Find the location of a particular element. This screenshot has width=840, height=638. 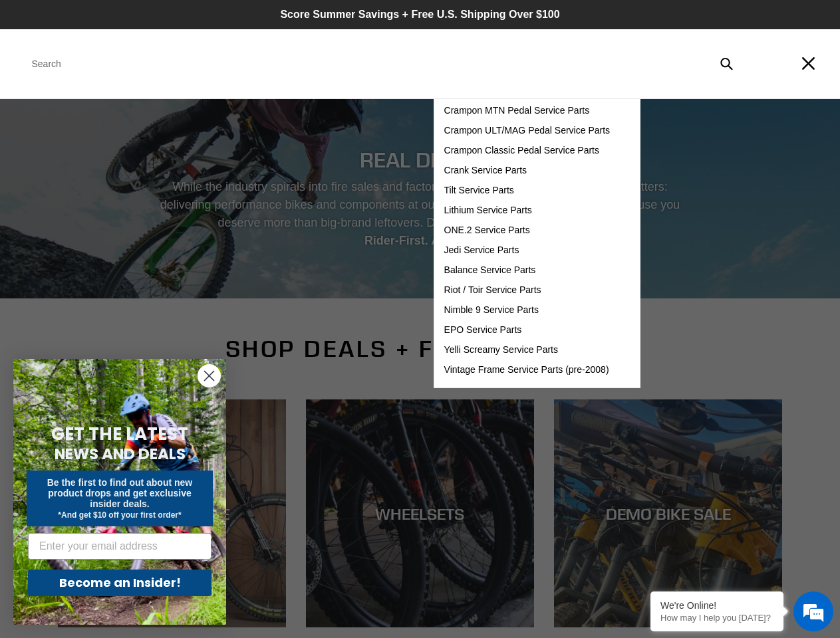

span: *And get $10 off your first order* is located at coordinates (119, 515).